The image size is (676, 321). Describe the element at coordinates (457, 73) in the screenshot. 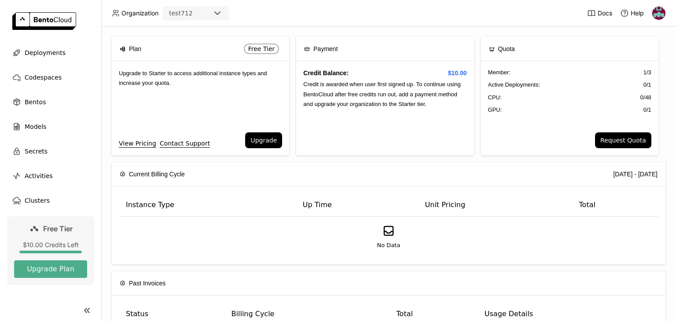

I see `span: $10.00` at that location.